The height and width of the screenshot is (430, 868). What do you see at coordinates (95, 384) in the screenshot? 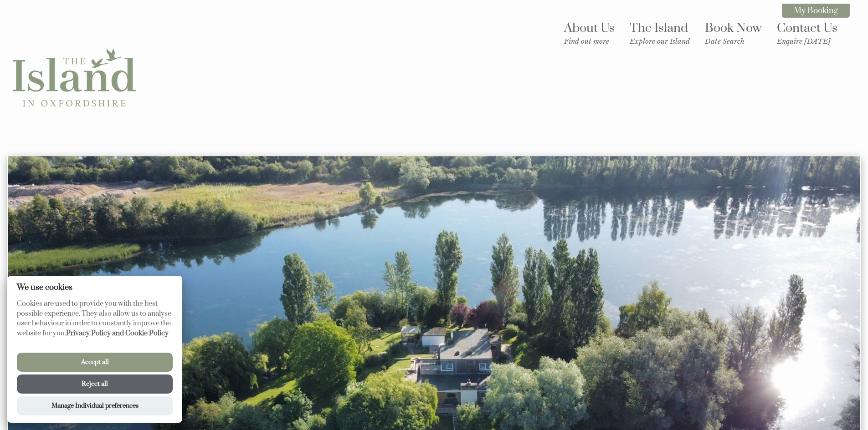
I see `button: Reject all` at bounding box center [95, 384].